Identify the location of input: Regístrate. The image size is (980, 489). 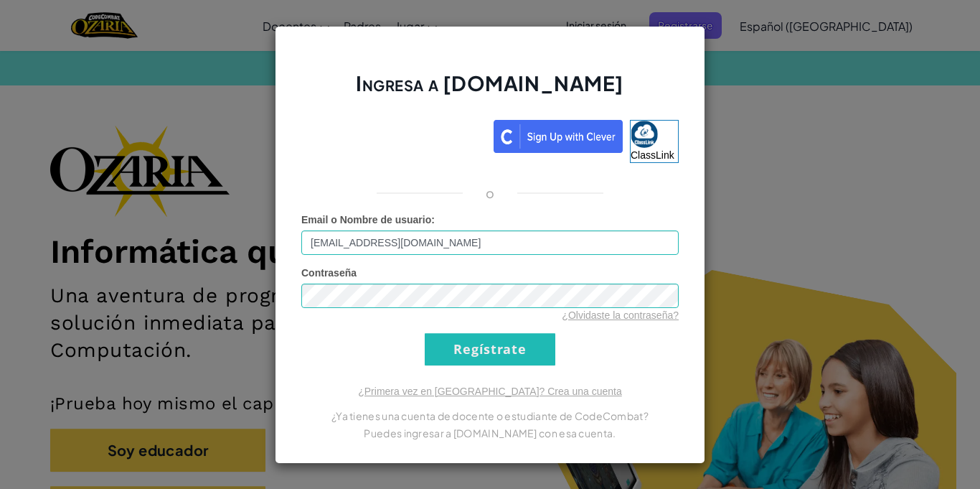
(490, 349).